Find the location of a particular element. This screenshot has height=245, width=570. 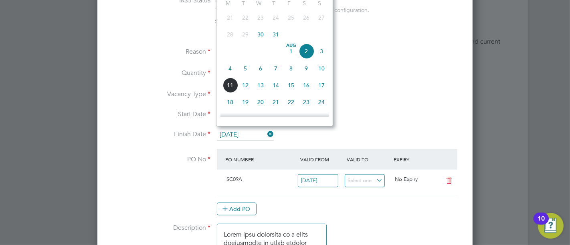

span: SC09A is located at coordinates (234, 179).